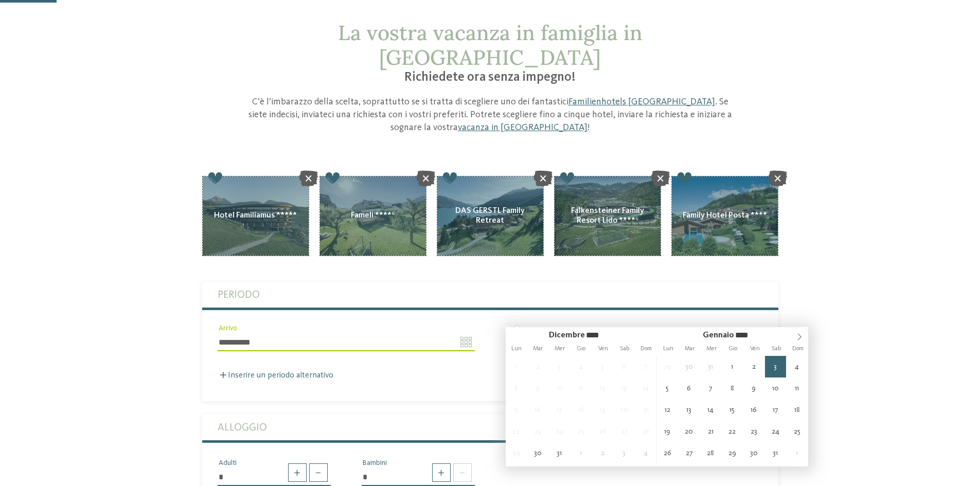 Image resolution: width=980 pixels, height=486 pixels. Describe the element at coordinates (490, 77) in the screenshot. I see `span: Richiedete ora senza impegno!` at that location.